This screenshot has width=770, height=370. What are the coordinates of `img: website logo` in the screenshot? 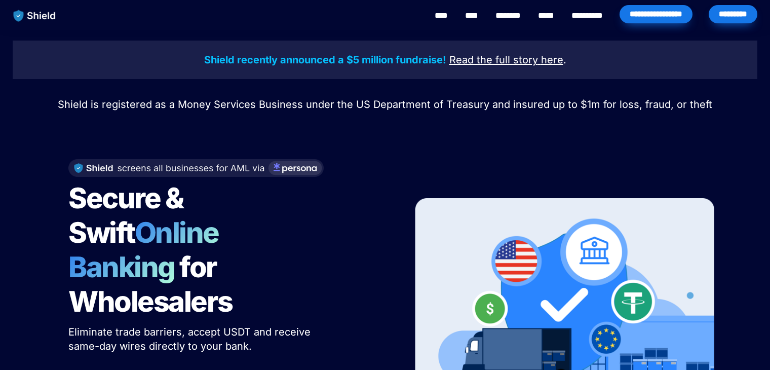 It's located at (34, 16).